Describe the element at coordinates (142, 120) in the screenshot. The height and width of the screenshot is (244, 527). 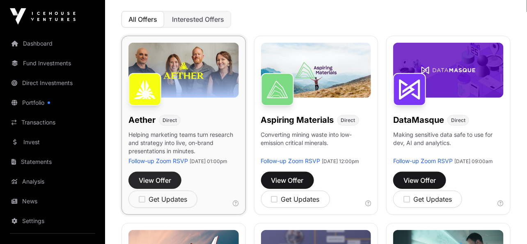
I see `h1: Aether` at that location.